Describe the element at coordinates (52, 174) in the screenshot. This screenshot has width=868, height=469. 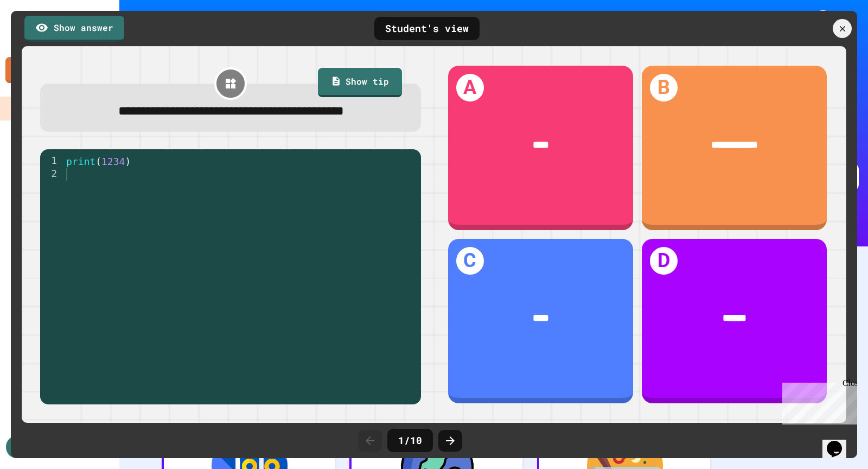
I see `div: 2` at that location.